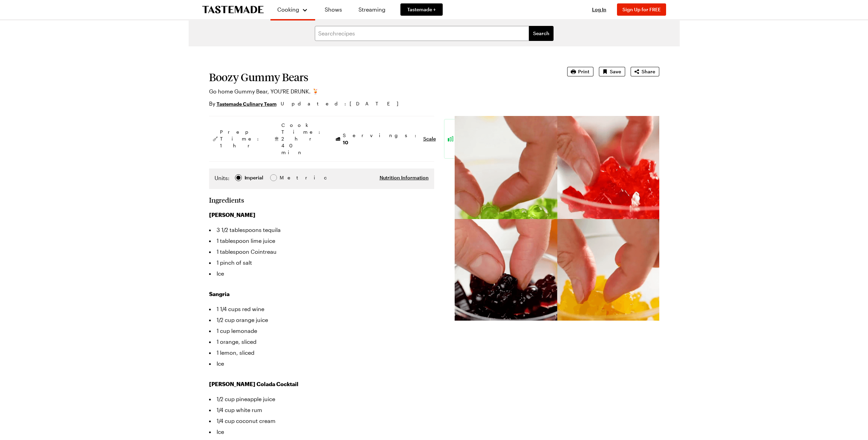 Image resolution: width=868 pixels, height=440 pixels. Describe the element at coordinates (615, 72) in the screenshot. I see `span: Save` at that location.